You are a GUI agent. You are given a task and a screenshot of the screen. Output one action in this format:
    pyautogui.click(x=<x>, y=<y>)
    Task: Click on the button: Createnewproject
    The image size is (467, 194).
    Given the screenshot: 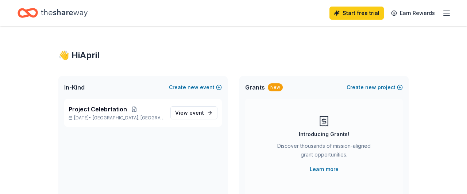 What is the action you would take?
    pyautogui.click(x=374, y=87)
    